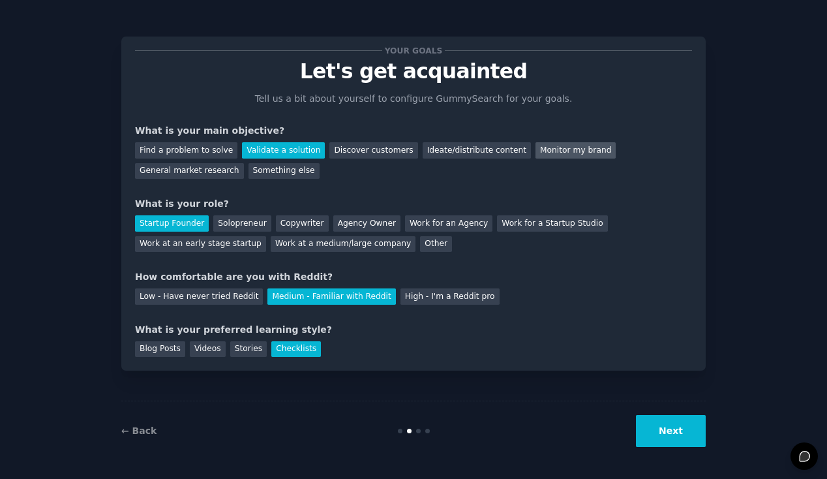 The width and height of the screenshot is (827, 479). What do you see at coordinates (302, 223) in the screenshot?
I see `div: Copywriter` at bounding box center [302, 223].